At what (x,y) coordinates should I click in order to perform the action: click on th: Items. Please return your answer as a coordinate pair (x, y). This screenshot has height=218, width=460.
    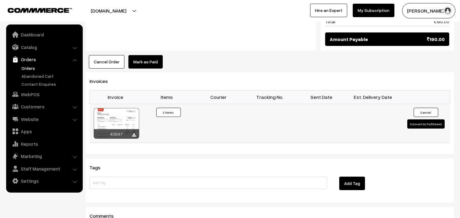
    Looking at the image, I should click on (167, 97).